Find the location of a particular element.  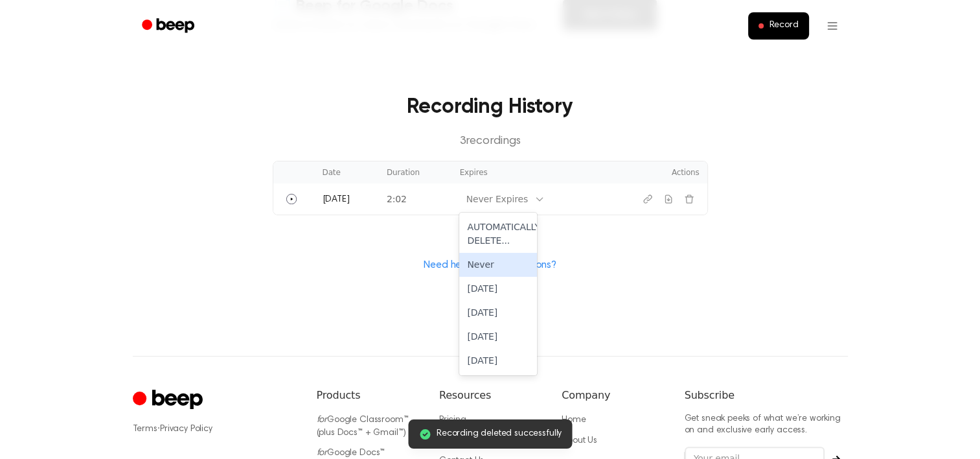

h6: Resources is located at coordinates (490, 395).